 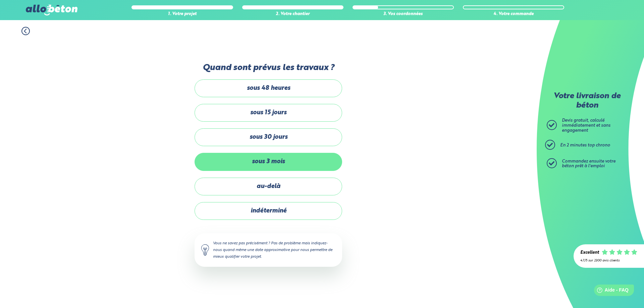 What do you see at coordinates (585, 145) in the screenshot?
I see `span: En 2 minutes top chrono` at bounding box center [585, 145].